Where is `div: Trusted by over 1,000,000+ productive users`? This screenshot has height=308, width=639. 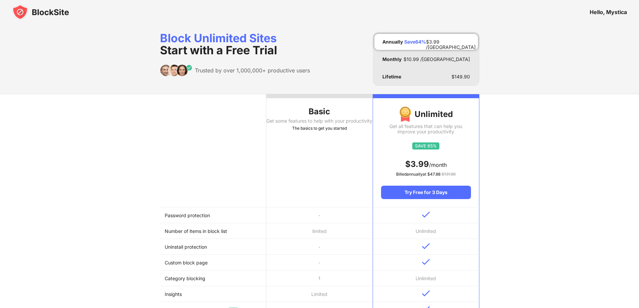 div: Trusted by over 1,000,000+ productive users is located at coordinates (252, 70).